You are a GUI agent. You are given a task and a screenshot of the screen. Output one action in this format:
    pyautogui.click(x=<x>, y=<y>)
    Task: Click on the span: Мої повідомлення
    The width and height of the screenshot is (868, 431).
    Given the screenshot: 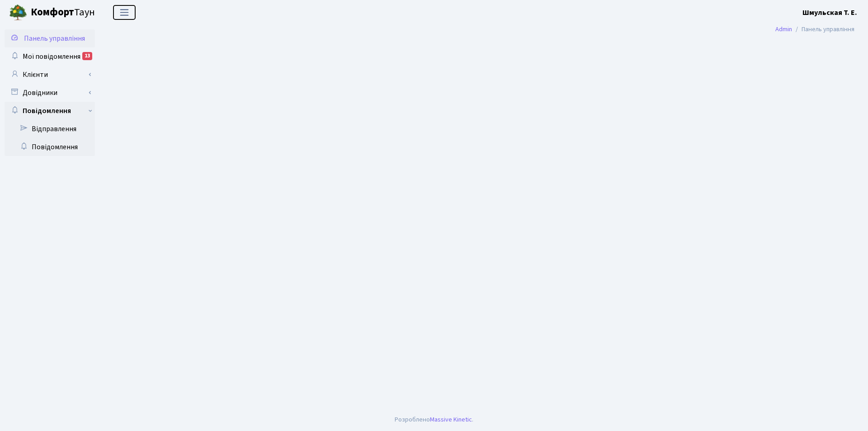 What is the action you would take?
    pyautogui.click(x=52, y=56)
    